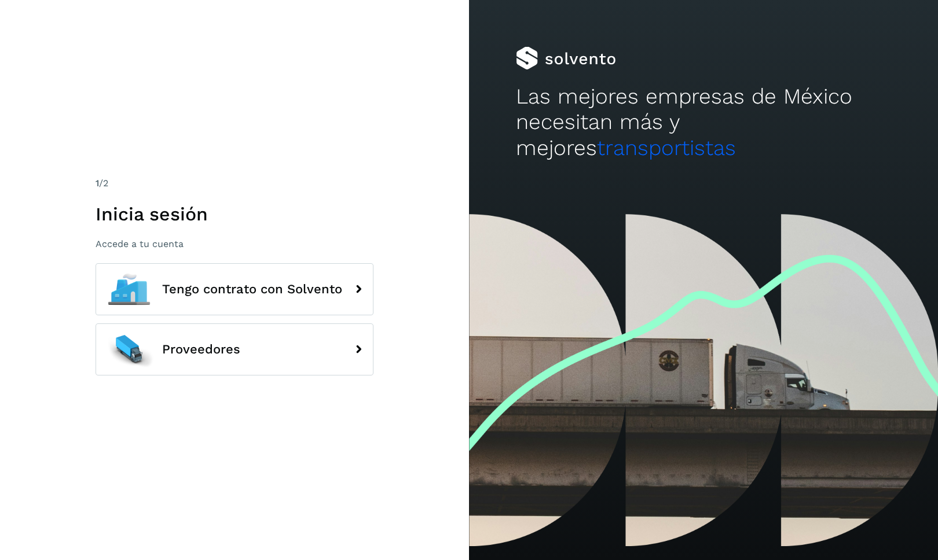 Image resolution: width=938 pixels, height=560 pixels. I want to click on h2: Las mejores empresas de México necesitan más y mejores, so click(703, 122).